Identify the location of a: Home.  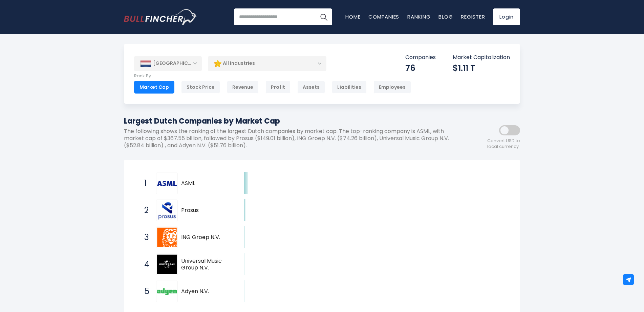
(353, 17).